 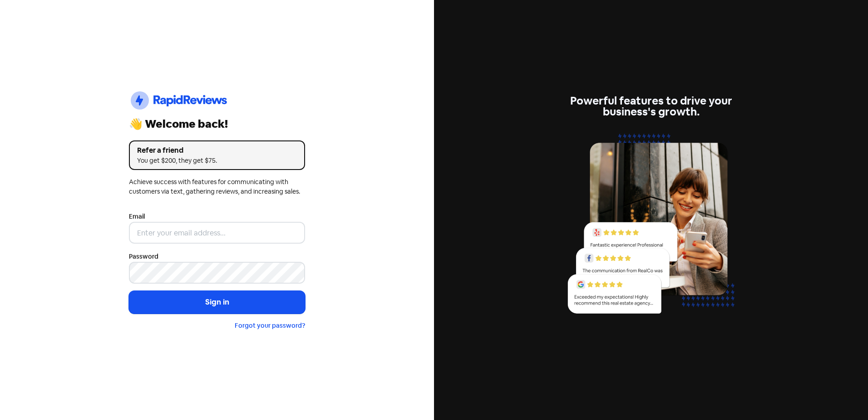 I want to click on div: Refer a friend, so click(x=217, y=150).